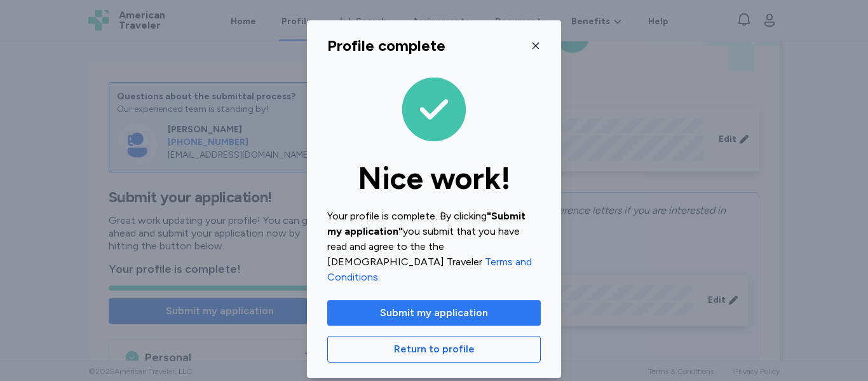 This screenshot has height=381, width=868. I want to click on button: Submit my application, so click(434, 313).